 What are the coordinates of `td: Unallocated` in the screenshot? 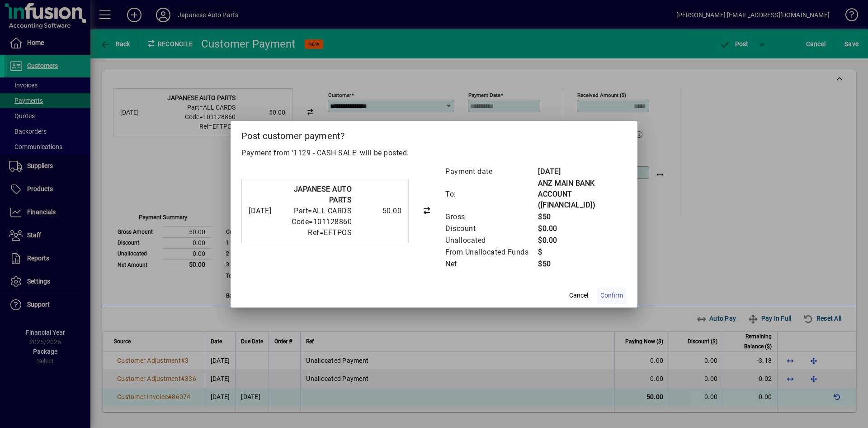 It's located at (491, 240).